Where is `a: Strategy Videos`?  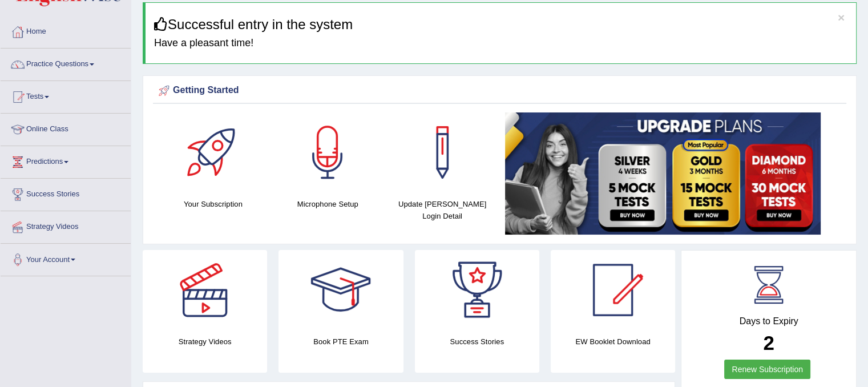
a: Strategy Videos is located at coordinates (66, 225).